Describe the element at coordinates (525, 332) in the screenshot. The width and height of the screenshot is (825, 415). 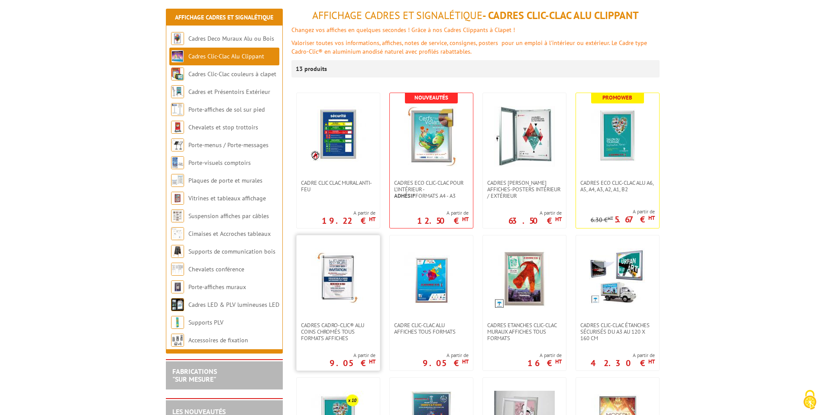
I see `span: Cadres Etanches Clic-Clac muraux affiches tous formats` at that location.